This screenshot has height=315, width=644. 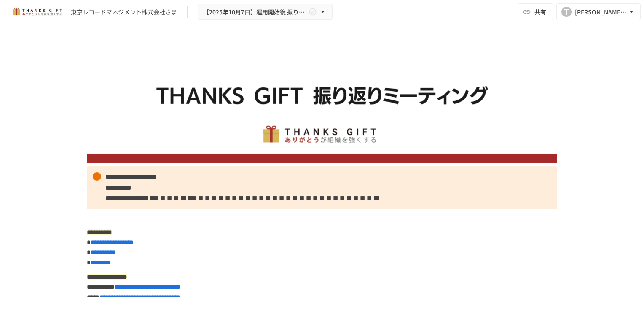 I want to click on span: 共有, so click(x=541, y=12).